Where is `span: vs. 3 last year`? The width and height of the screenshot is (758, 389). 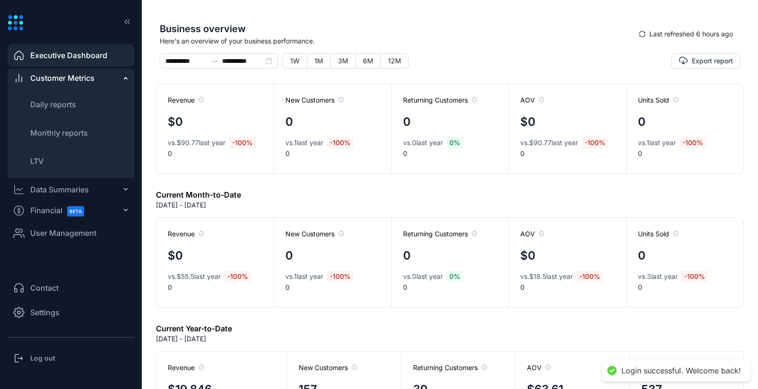
span: vs. 3 last year is located at coordinates (658, 277).